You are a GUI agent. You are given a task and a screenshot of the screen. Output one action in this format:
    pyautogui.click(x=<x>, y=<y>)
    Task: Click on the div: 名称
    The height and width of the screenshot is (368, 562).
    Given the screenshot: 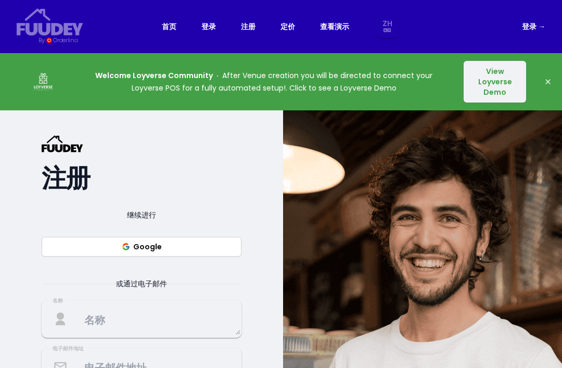 What is the action you would take?
    pyautogui.click(x=58, y=301)
    